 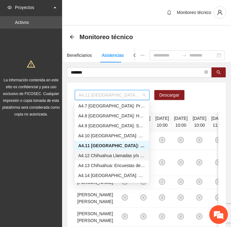 What do you see at coordinates (112, 106) in the screenshot?
I see `div: A4.7 Chihuahua: Prueba ASSIST` at bounding box center [112, 106].